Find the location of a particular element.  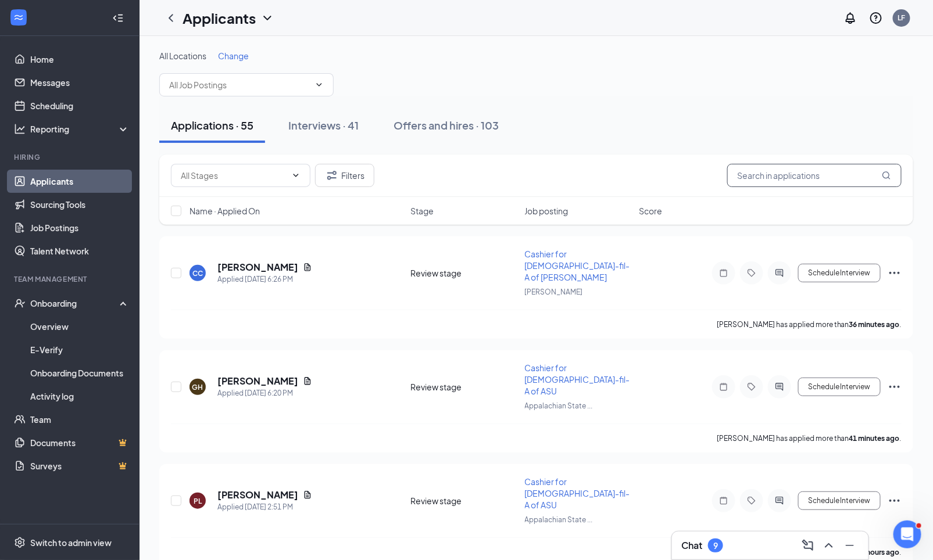

svg: Minimize is located at coordinates (850, 546).